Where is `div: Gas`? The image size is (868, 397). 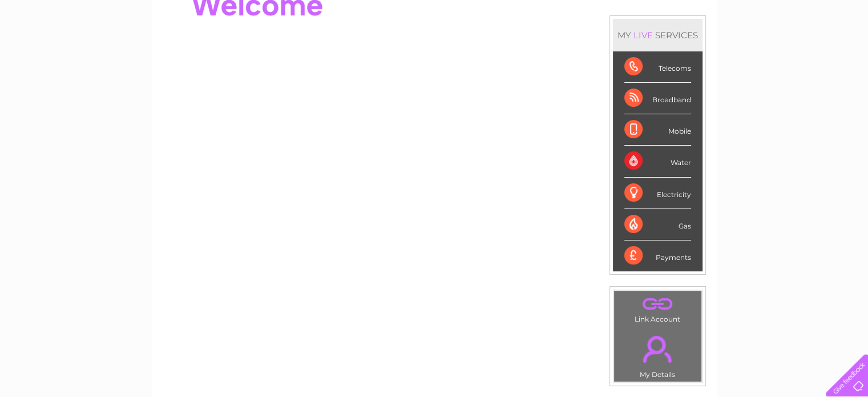 div: Gas is located at coordinates (657, 225).